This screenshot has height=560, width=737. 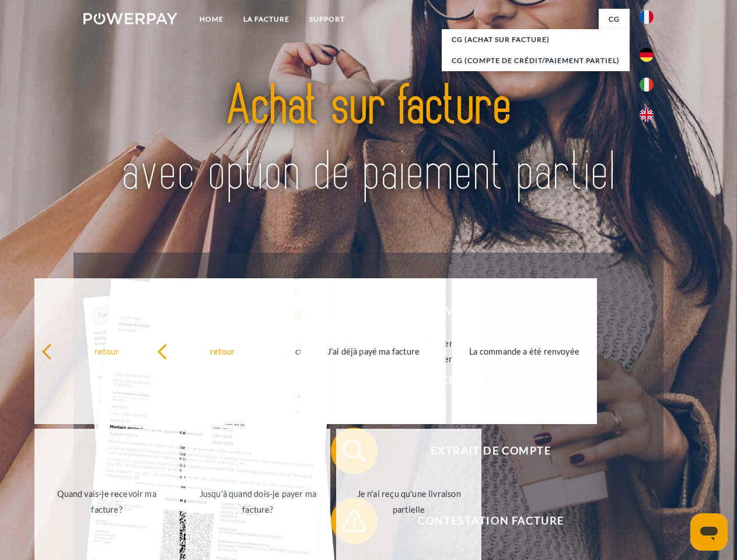 What do you see at coordinates (647, 84) in the screenshot?
I see `img: it` at bounding box center [647, 84].